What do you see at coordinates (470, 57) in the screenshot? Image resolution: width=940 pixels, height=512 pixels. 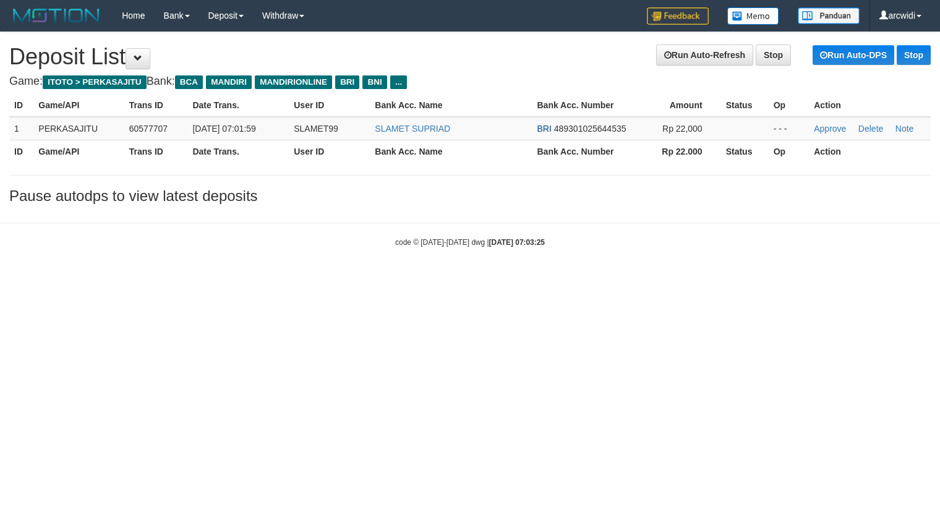 I see `h1: Deposit List` at bounding box center [470, 57].